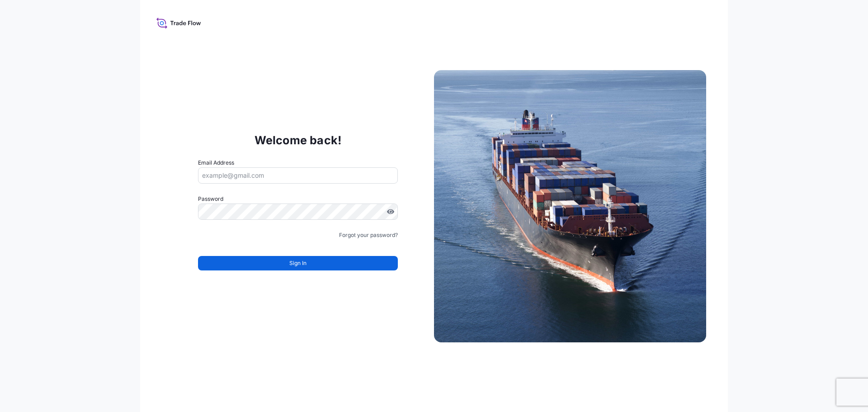  I want to click on img: Ship illustration, so click(570, 206).